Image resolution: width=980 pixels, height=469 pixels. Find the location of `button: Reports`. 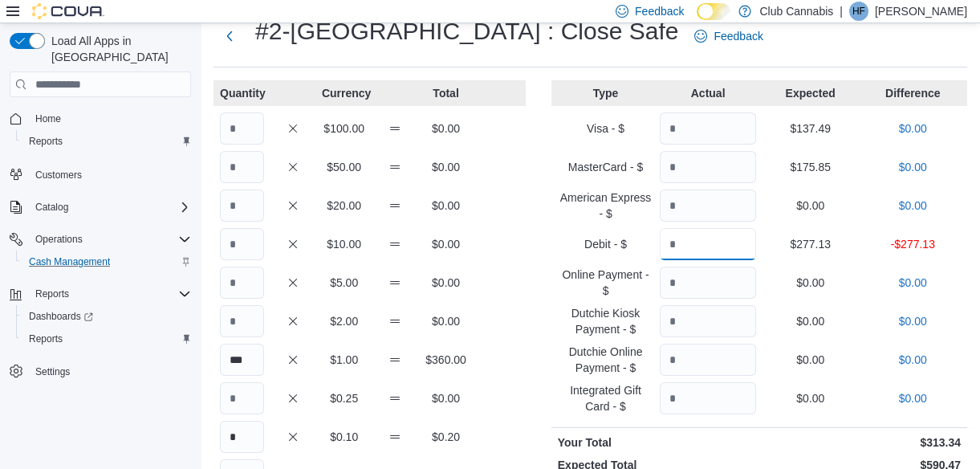

button: Reports is located at coordinates (100, 294).